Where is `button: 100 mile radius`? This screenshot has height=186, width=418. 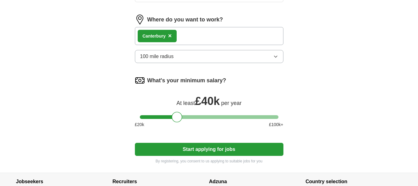
button: 100 mile radius is located at coordinates (209, 56).